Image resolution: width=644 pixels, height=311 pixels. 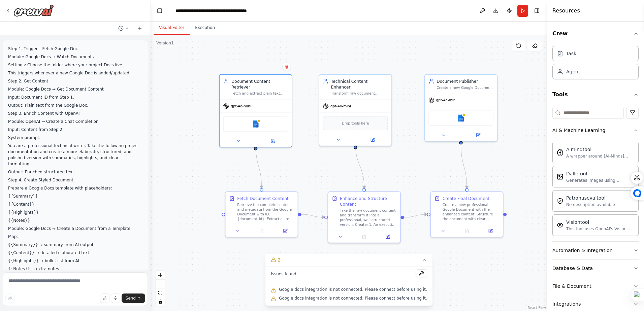 I want to click on p: Module: Google Docs → Watch Documents, so click(x=75, y=57).